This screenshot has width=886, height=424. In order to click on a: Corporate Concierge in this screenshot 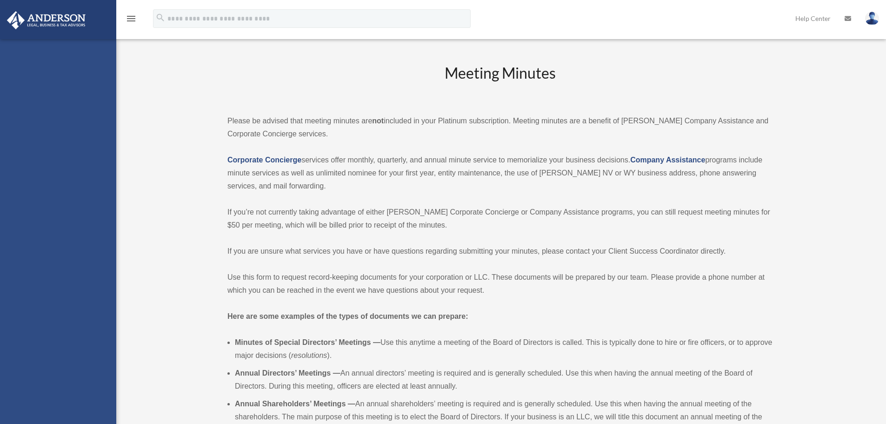, I will do `click(264, 160)`.